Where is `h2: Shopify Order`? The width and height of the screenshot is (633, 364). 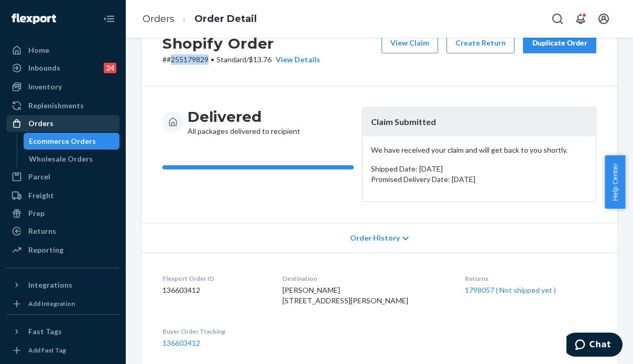
h2: Shopify Order is located at coordinates (241, 43).